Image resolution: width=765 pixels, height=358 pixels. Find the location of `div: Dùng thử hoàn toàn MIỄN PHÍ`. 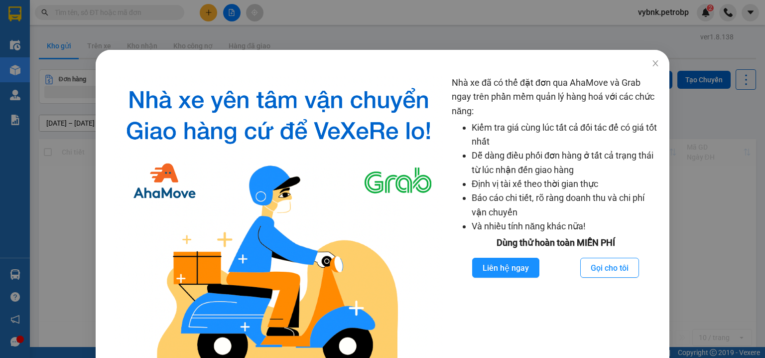

div: Dùng thử hoàn toàn MIỄN PHÍ is located at coordinates (556, 243).